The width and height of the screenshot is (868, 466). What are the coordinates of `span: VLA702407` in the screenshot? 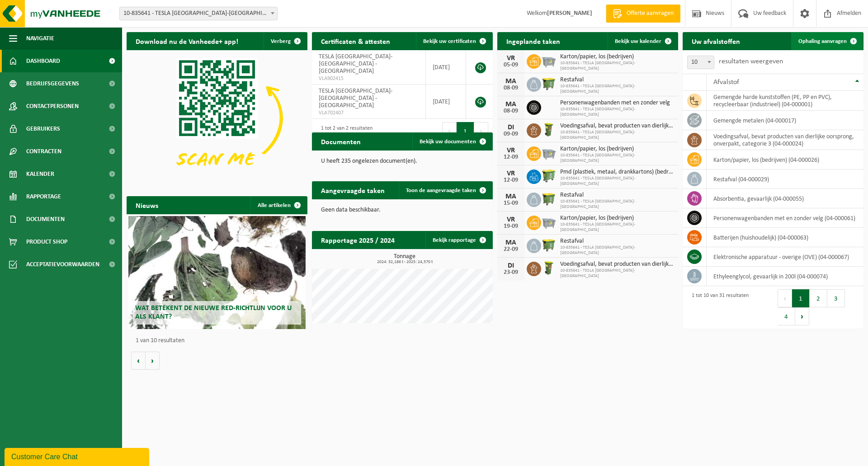 It's located at (368, 113).